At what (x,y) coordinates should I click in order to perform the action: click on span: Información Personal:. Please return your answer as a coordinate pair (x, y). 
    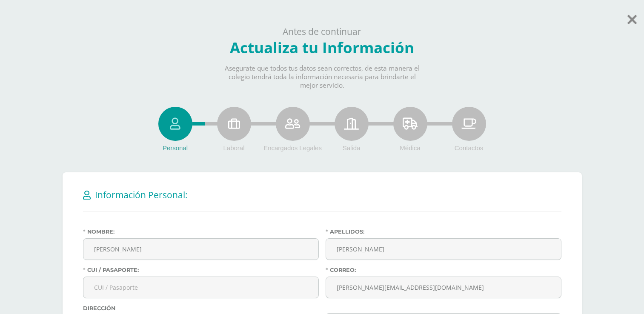
    Looking at the image, I should click on (141, 195).